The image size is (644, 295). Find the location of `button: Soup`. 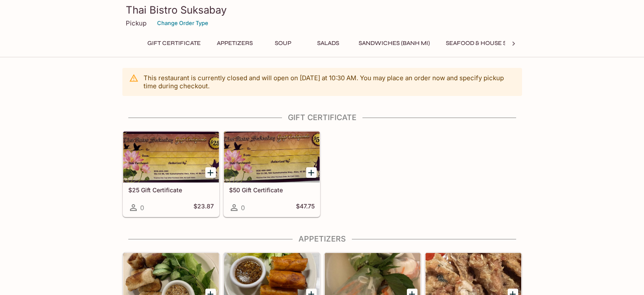

button: Soup is located at coordinates (283, 43).